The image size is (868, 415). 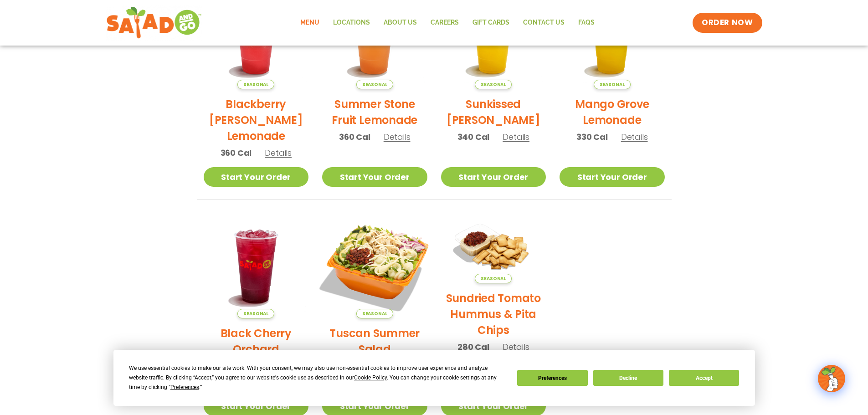 I want to click on span: Preferences, so click(x=185, y=387).